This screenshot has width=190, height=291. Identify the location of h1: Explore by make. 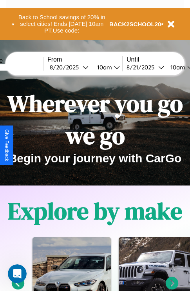
(95, 211).